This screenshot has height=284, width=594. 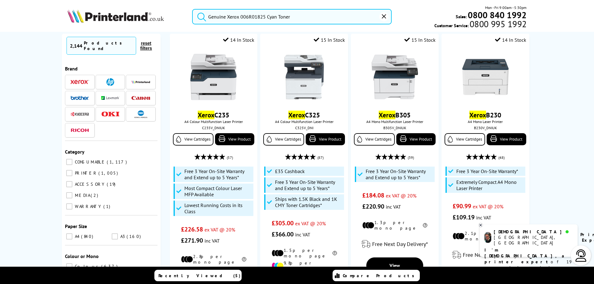 What do you see at coordinates (394, 122) in the screenshot?
I see `span: A4 Mono Multifunction Laser Printer` at bounding box center [394, 122].